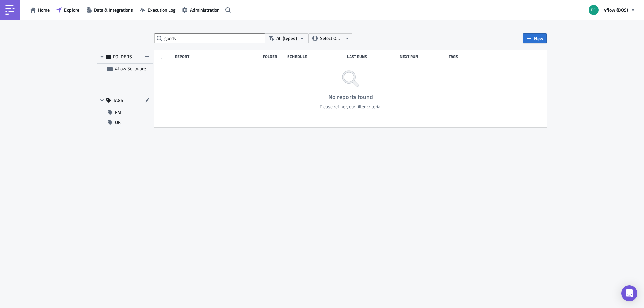 The image size is (644, 308). Describe the element at coordinates (123, 56) in the screenshot. I see `span: FOLDERS` at that location.